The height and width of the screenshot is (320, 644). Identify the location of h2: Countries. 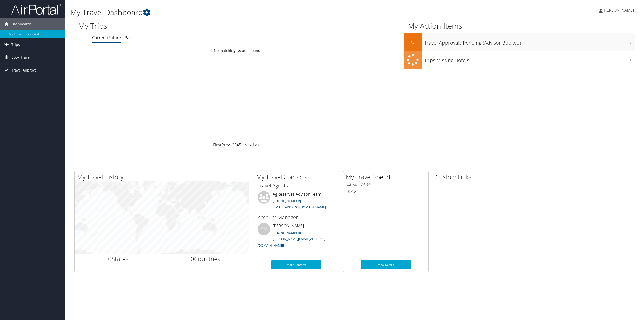
(206, 259).